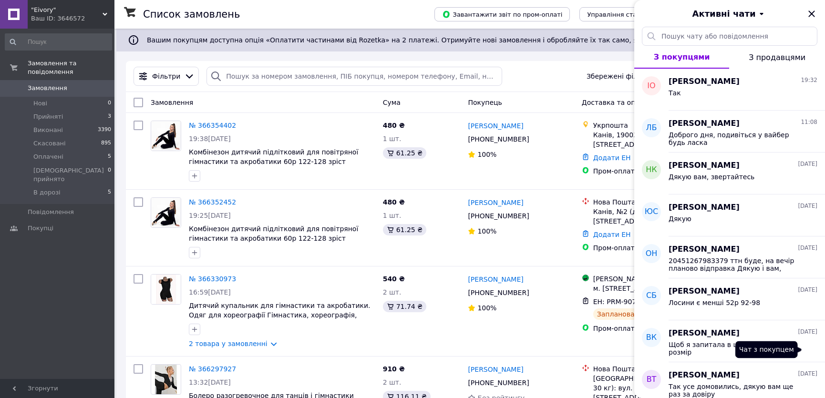 The image size is (825, 398). I want to click on span: Лосини є менші 52р 92-98, so click(714, 303).